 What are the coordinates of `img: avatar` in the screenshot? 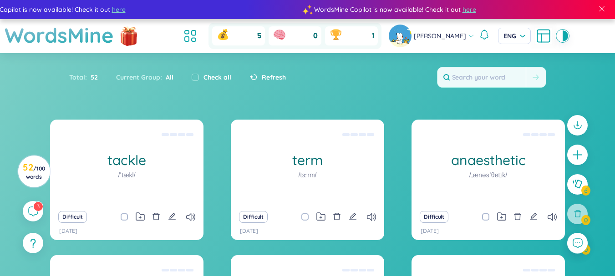 It's located at (400, 36).